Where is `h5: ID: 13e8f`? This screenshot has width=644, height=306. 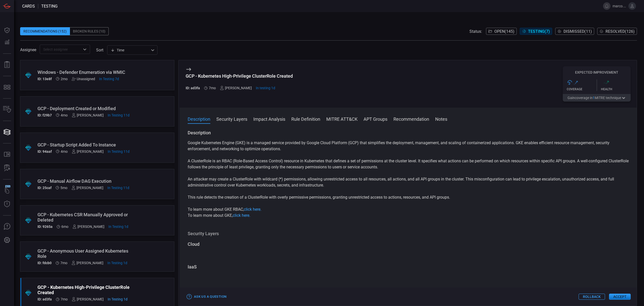
h5: ID: 13e8f is located at coordinates (44, 79).